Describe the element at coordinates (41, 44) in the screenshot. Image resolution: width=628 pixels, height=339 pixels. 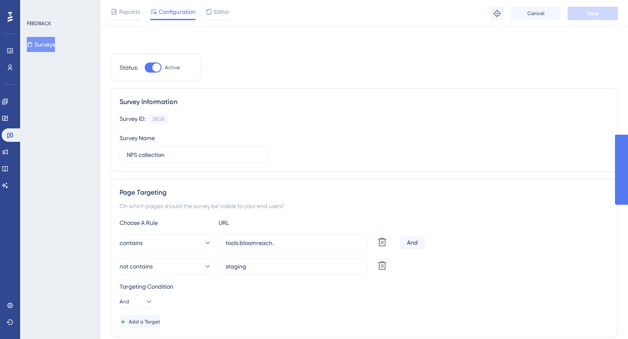
I see `button: Surveys` at that location.